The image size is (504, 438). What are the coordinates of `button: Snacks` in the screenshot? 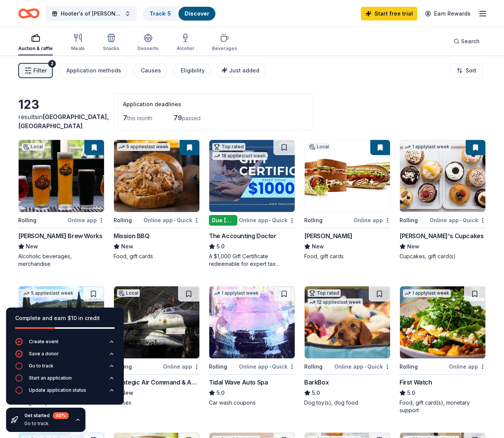 It's located at (111, 43).